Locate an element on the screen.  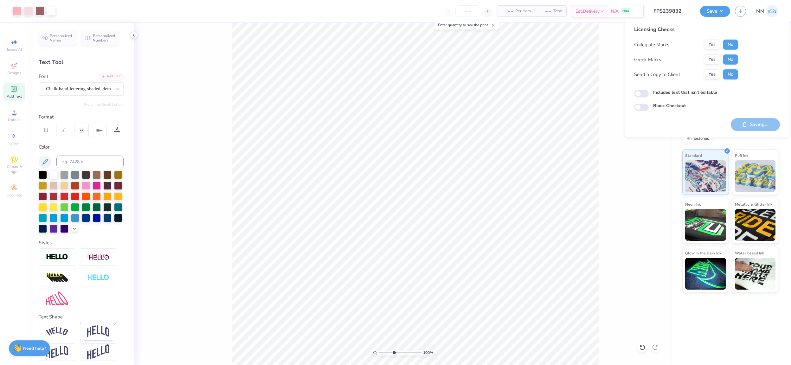
div: Enter quantity to see the price. is located at coordinates (466, 25).